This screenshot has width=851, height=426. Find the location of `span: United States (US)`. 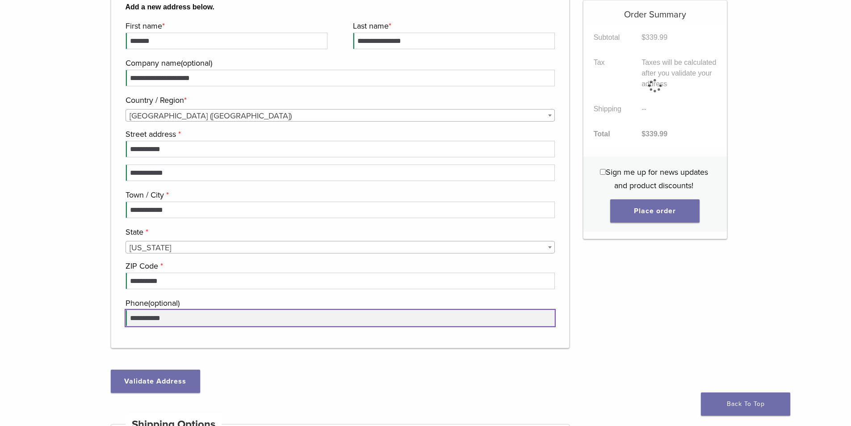

span: United States (US) is located at coordinates (340, 116).